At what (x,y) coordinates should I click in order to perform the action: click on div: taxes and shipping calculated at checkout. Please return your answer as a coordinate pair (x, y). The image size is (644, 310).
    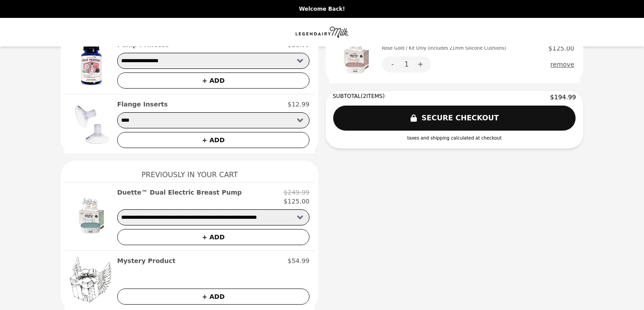
    Looking at the image, I should click on (455, 138).